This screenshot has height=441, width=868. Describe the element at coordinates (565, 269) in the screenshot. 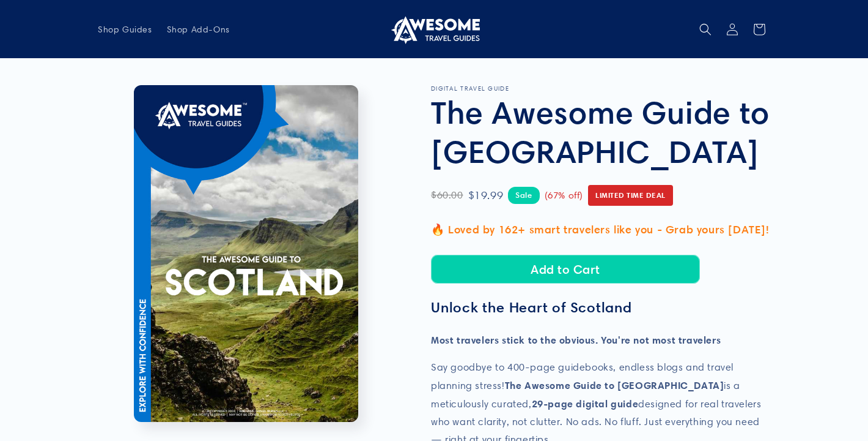

I see `button: Add to Cart` at that location.